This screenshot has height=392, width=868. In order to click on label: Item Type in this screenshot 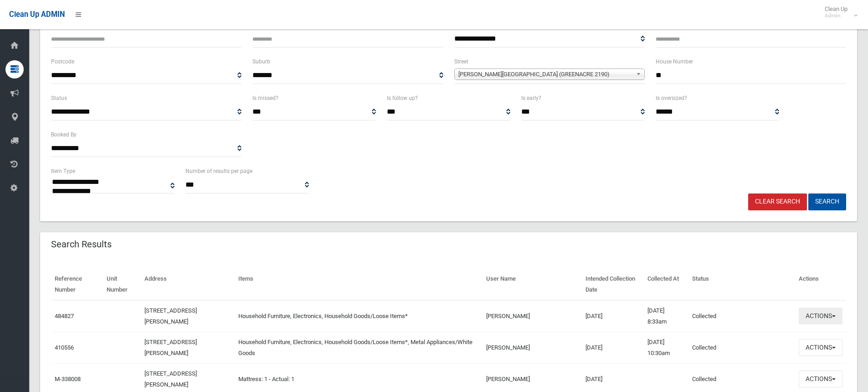, I will do `click(63, 171)`.